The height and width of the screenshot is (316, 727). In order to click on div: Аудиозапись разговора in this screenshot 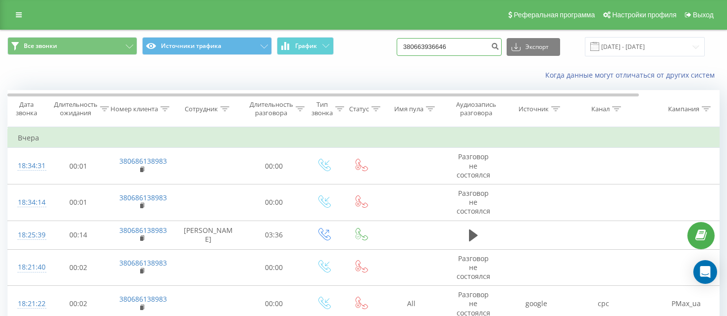, I will do `click(476, 109)`.